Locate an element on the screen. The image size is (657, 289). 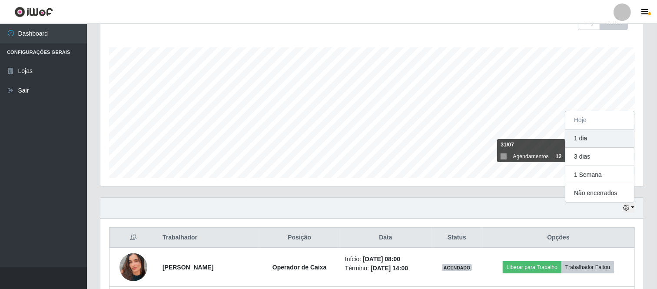
button: 1 Semana is located at coordinates (600, 175).